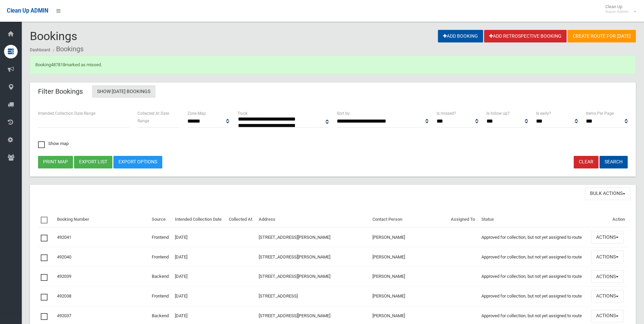 This screenshot has height=324, width=644. Describe the element at coordinates (242, 113) in the screenshot. I see `label: Truck` at that location.